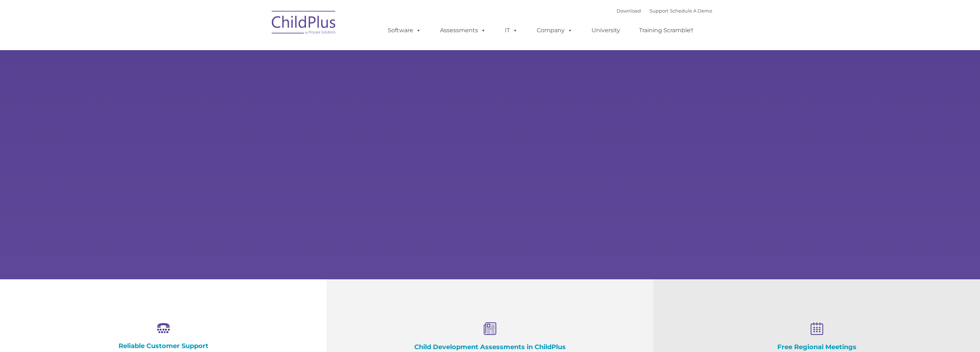  What do you see at coordinates (555, 30) in the screenshot?
I see `a: Company` at bounding box center [555, 30].